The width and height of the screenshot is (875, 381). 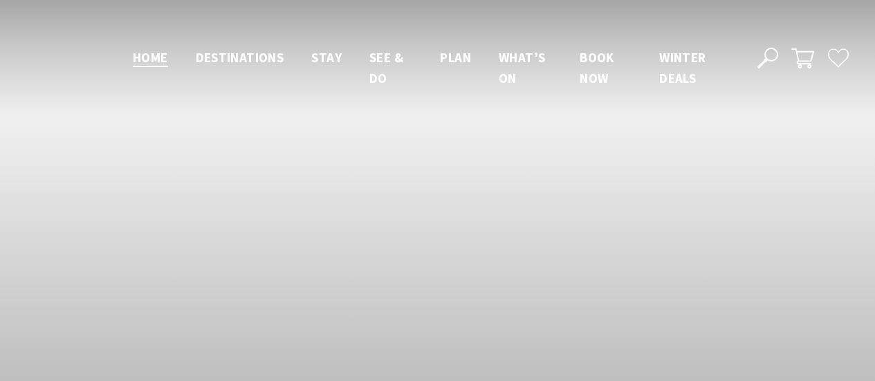 I want to click on span: See & Do, so click(x=386, y=68).